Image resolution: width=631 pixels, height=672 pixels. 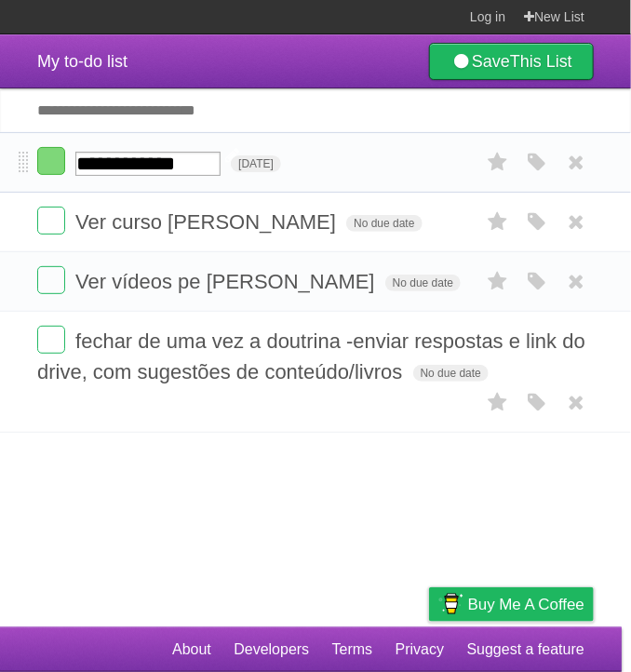 What do you see at coordinates (511, 605) in the screenshot?
I see `a: Buy me a coffee` at bounding box center [511, 605].